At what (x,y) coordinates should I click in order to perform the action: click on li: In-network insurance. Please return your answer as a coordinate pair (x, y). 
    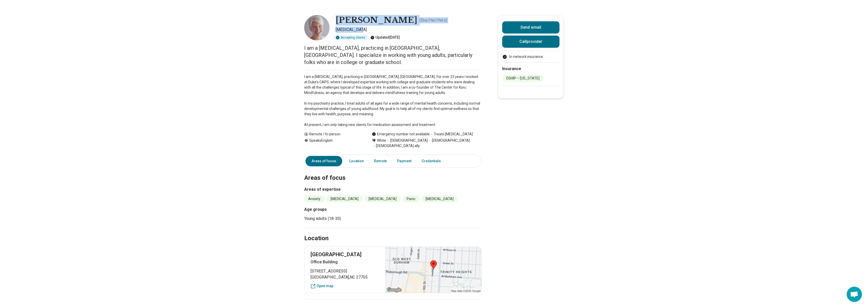
    Looking at the image, I should click on (531, 57).